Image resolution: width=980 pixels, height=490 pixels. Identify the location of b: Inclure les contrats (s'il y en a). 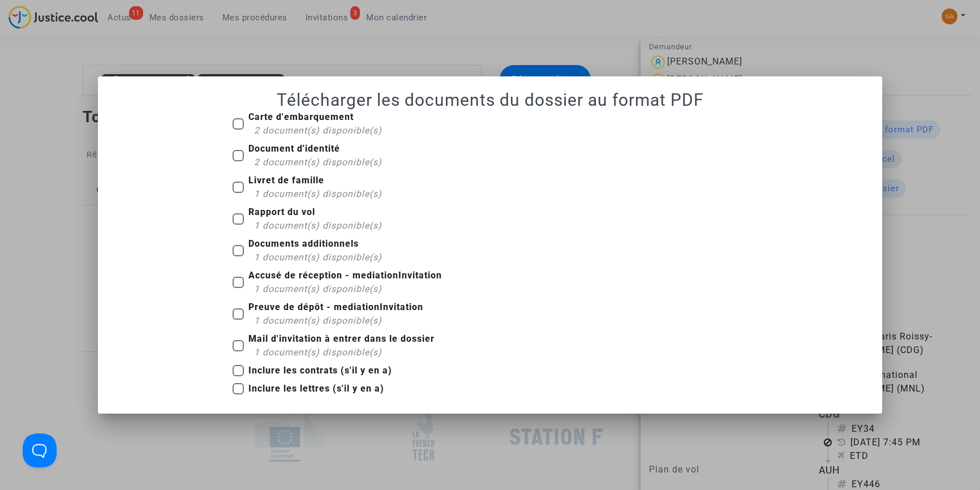
(320, 370).